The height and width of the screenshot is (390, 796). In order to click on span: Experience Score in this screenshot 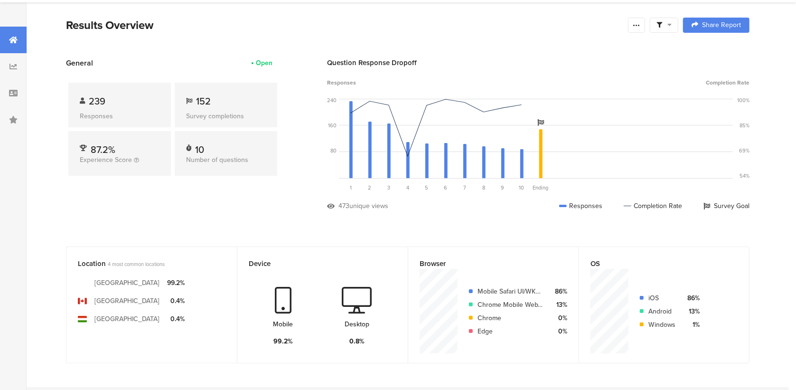, I will do `click(106, 160)`.